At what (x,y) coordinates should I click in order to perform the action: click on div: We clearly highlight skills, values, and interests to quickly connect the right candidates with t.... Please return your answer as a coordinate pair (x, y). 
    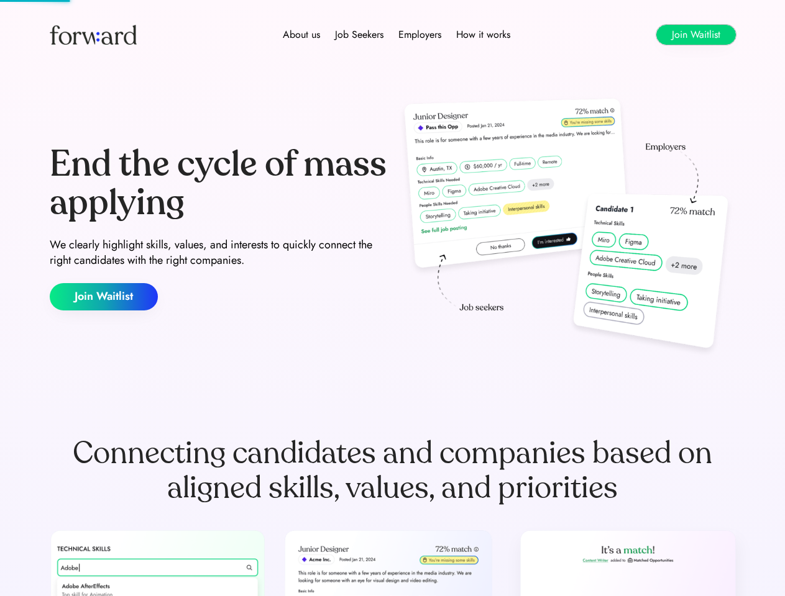
    Looking at the image, I should click on (219, 253).